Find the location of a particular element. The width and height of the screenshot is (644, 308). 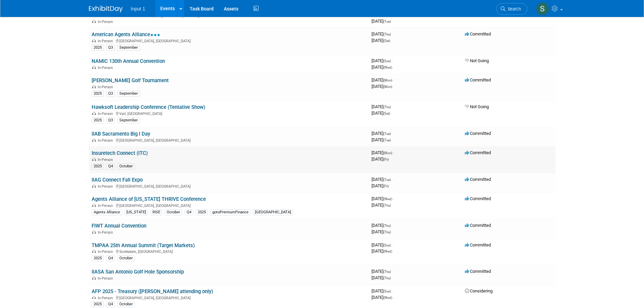

span: Search is located at coordinates (513, 9).